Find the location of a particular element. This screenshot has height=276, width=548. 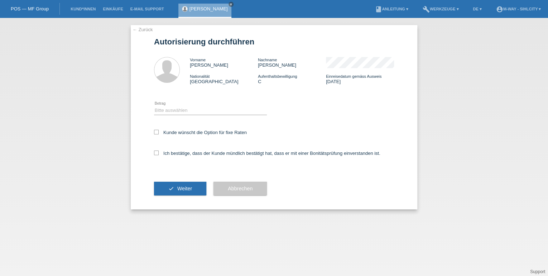

span: Vorname is located at coordinates (198, 60).